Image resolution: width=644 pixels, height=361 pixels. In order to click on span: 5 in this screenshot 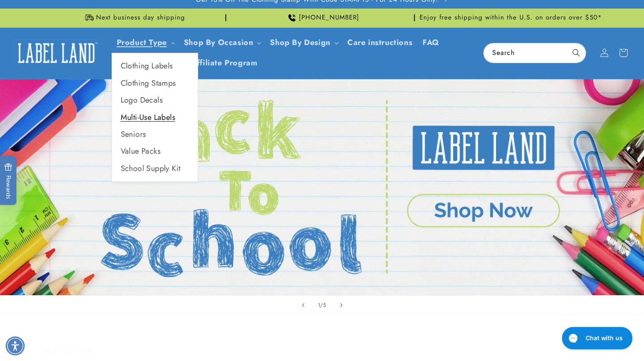, I will do `click(325, 305)`.